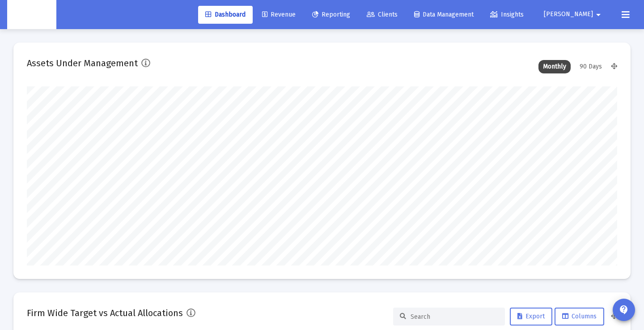  What do you see at coordinates (331, 15) in the screenshot?
I see `a: Reporting` at bounding box center [331, 15].